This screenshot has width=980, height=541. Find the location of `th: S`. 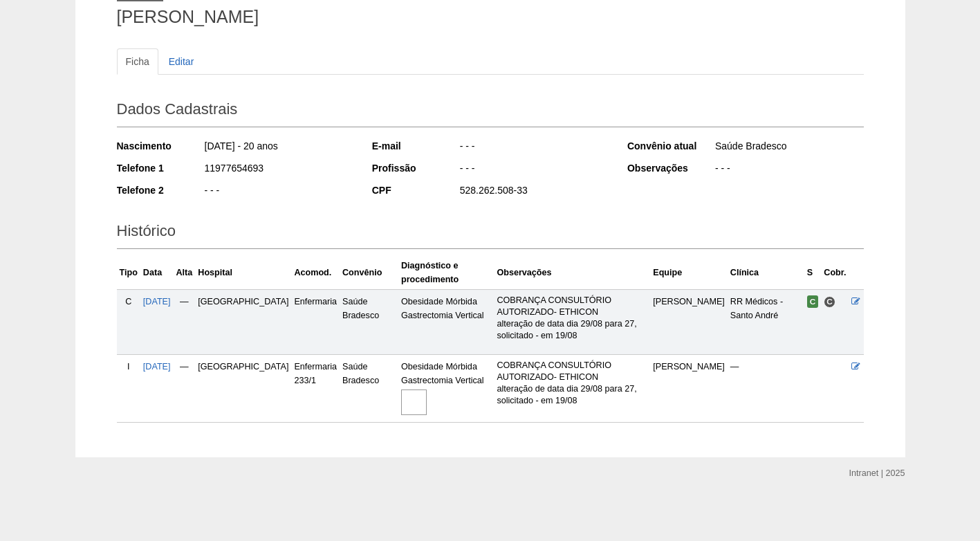

th: S is located at coordinates (813, 272).